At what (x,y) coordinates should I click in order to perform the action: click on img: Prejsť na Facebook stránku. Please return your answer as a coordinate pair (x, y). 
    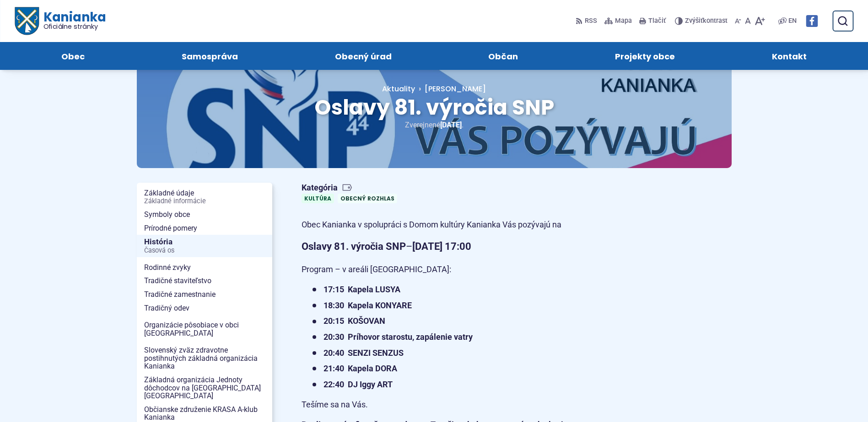
    Looking at the image, I should click on (812, 21).